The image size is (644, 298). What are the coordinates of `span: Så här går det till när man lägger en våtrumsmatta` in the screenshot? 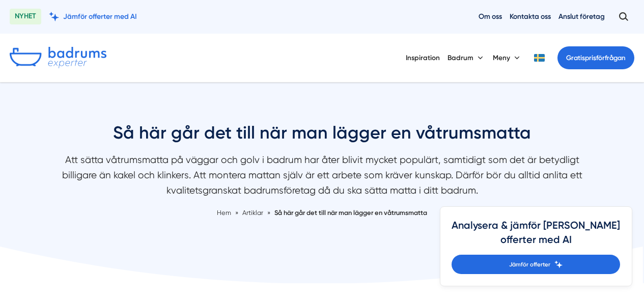 It's located at (351, 213).